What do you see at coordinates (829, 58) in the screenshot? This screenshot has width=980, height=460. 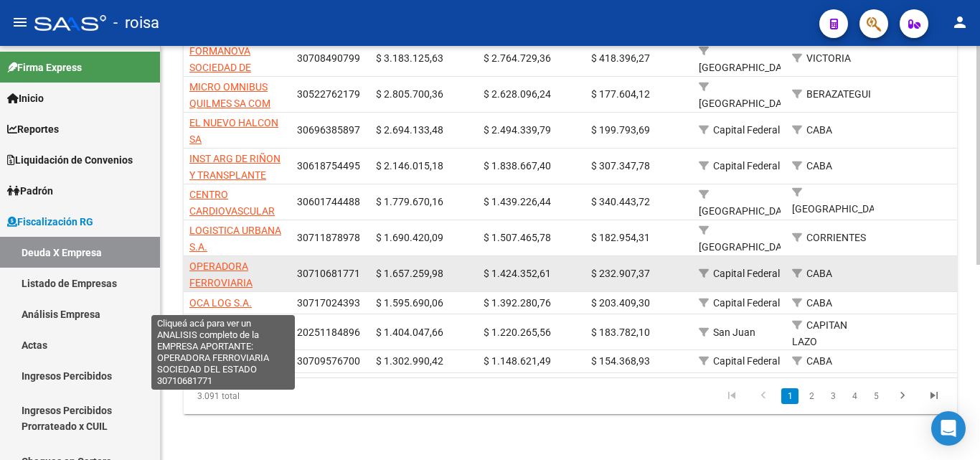 I see `span: VICTORIA` at bounding box center [829, 58].